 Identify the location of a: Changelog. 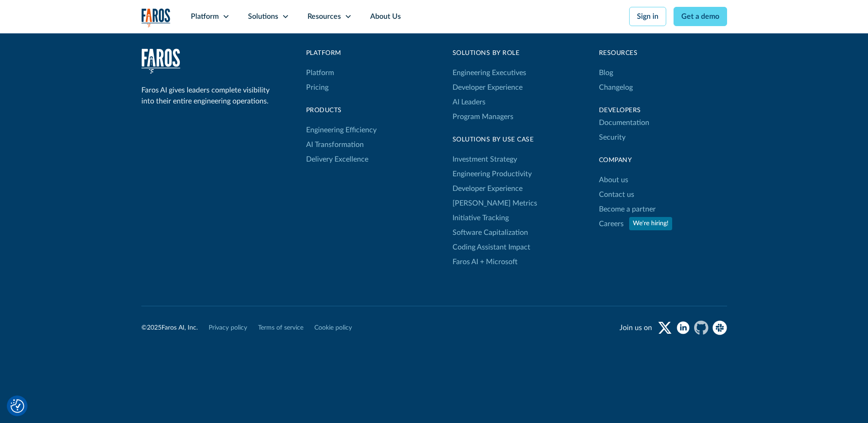
(616, 88).